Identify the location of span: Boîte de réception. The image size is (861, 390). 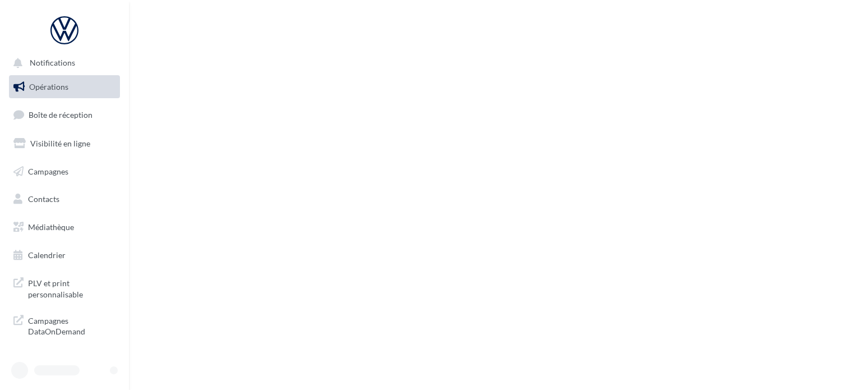
(61, 114).